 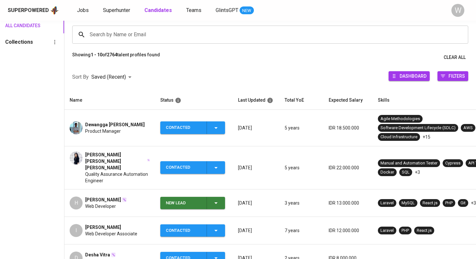 What do you see at coordinates (453, 76) in the screenshot?
I see `button: Filters` at bounding box center [453, 76].